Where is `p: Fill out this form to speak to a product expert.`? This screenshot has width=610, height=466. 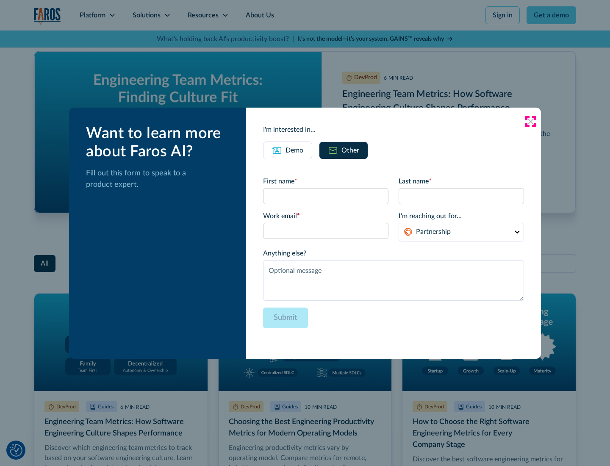 p: Fill out this form to speak to a product expert. is located at coordinates (159, 179).